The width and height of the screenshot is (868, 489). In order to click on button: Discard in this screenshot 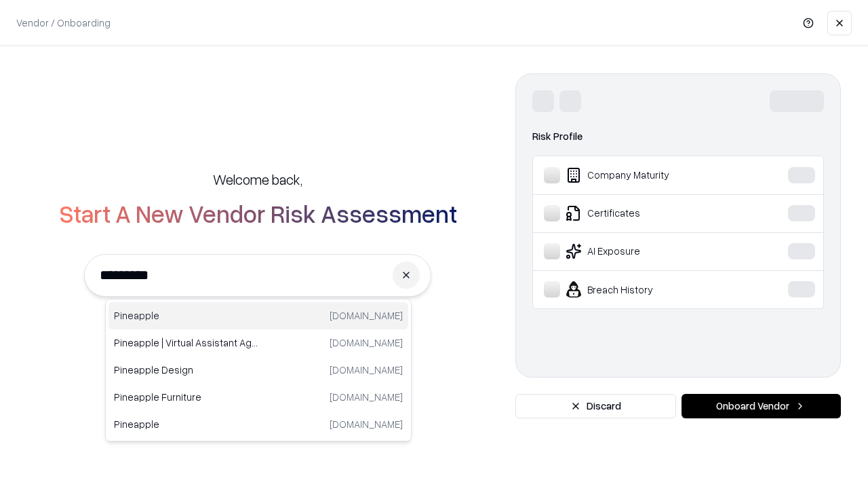, I will do `click(595, 406)`.